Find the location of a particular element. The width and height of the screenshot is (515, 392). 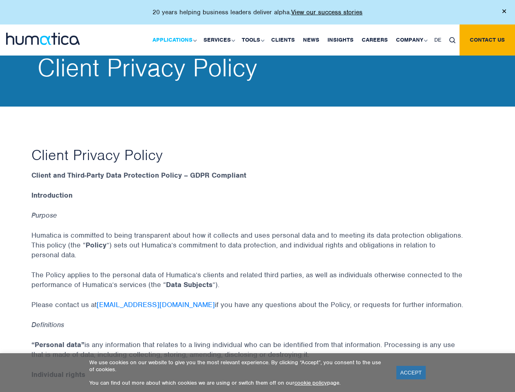

a: Services is located at coordinates (219, 40).